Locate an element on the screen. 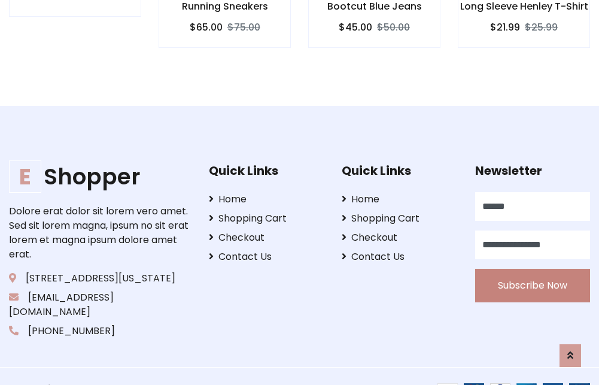 Image resolution: width=599 pixels, height=385 pixels. del: $75.00 is located at coordinates (243, 28).